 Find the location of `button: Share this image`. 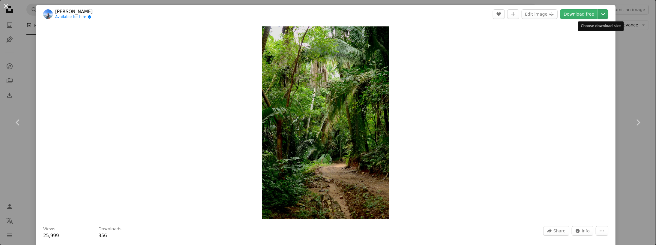

button: Share this image is located at coordinates (556, 231).